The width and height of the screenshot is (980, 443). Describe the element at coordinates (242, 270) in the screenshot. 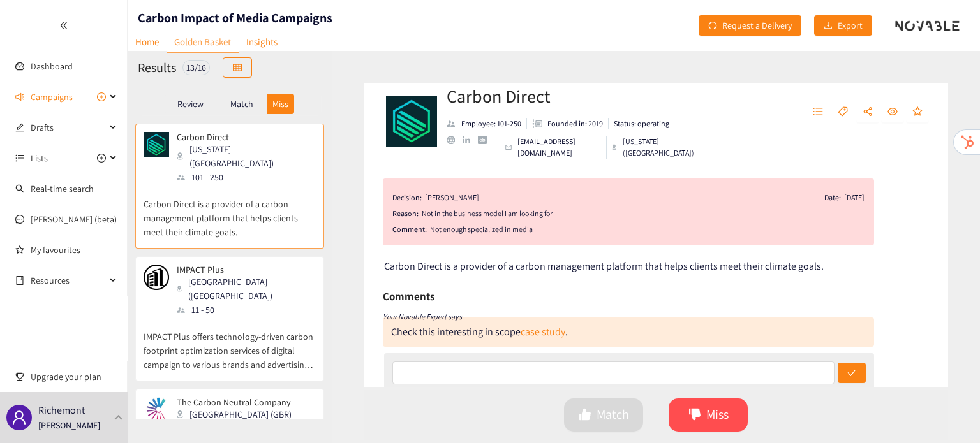

I see `p: IMPACT Plus` at that location.